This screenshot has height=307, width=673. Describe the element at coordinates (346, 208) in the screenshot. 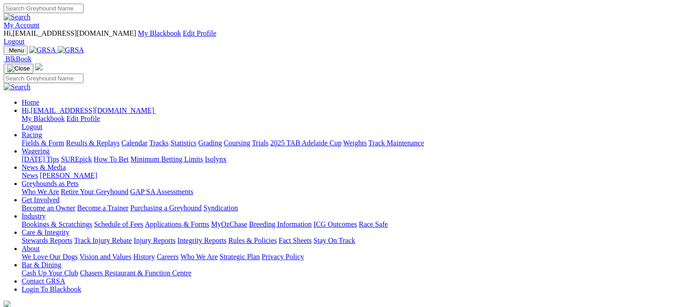

I see `div: Get Involved` at that location.